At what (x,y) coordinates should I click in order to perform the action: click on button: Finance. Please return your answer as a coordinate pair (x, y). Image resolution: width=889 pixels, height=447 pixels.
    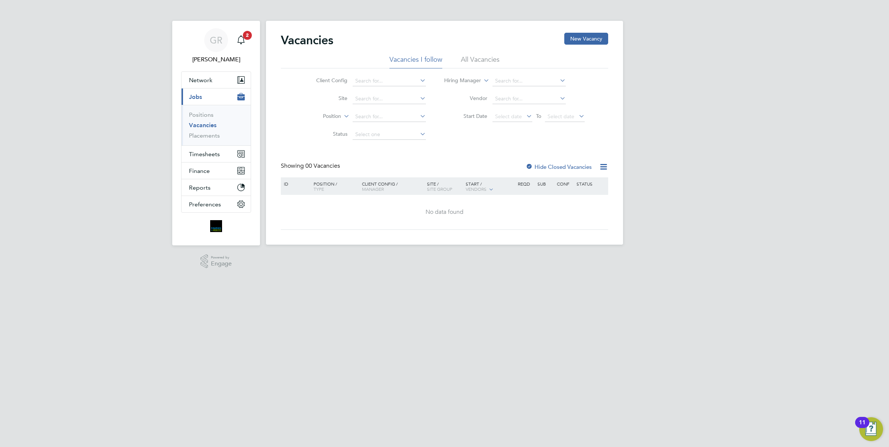
    Looking at the image, I should click on (216, 171).